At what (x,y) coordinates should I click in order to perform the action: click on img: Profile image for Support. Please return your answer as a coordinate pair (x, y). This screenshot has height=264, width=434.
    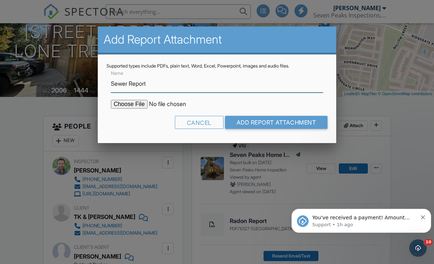
    Looking at the image, I should click on (14, 28).